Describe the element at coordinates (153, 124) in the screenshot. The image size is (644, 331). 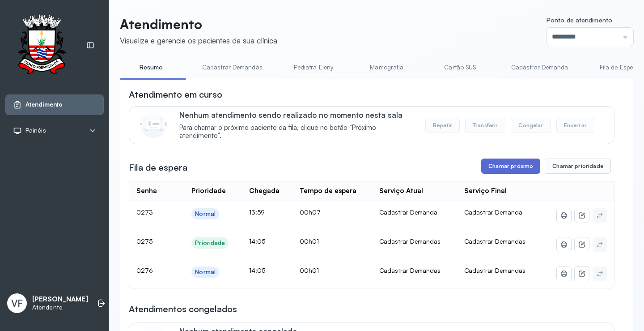
I see `img: Imagem de CalloutCard` at that location.